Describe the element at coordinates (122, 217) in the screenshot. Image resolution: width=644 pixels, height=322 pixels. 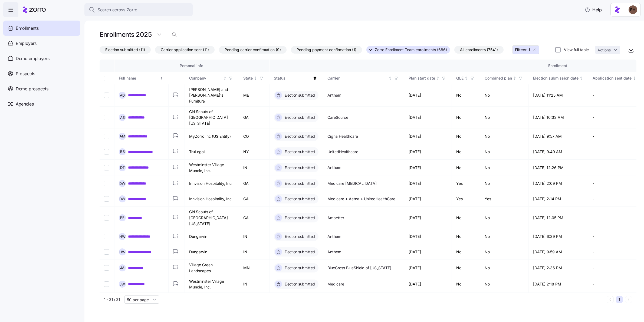
I see `span: E F` at that location.